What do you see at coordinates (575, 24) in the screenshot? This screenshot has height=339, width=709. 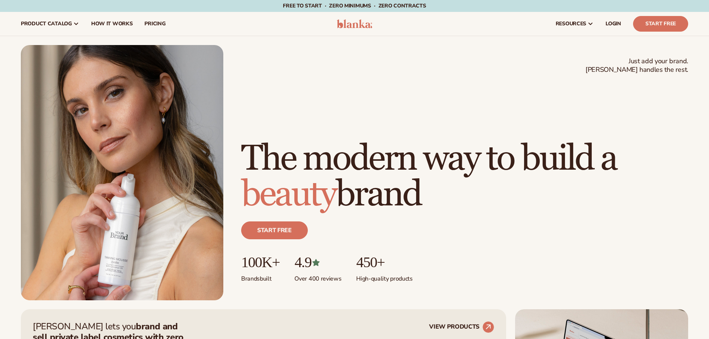 I see `a: resources` at bounding box center [575, 24].